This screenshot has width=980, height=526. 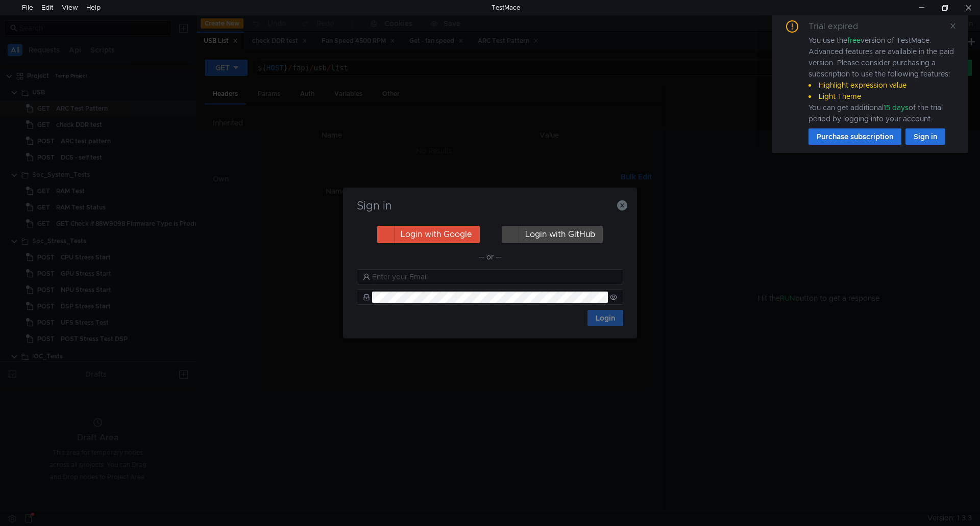 I want to click on h3: Sign in, so click(x=490, y=206).